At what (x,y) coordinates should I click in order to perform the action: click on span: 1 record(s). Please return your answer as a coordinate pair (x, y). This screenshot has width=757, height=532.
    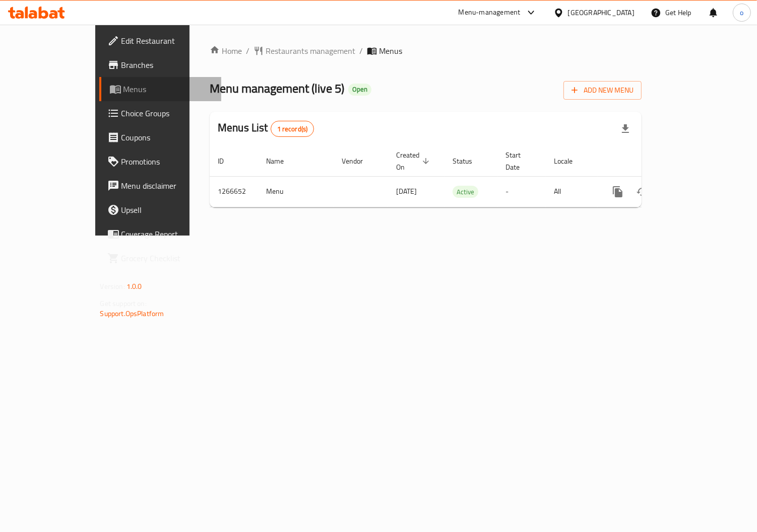
    Looking at the image, I should click on (292, 129).